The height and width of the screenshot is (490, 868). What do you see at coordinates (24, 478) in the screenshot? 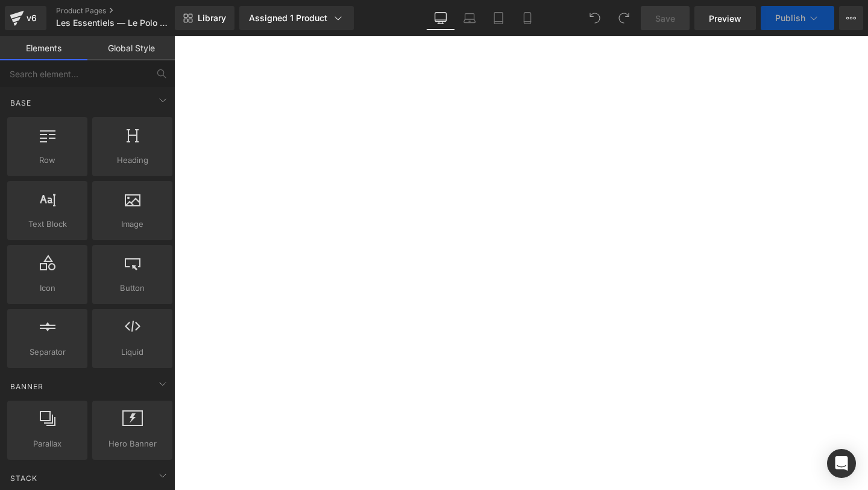
I see `span: Stack` at bounding box center [24, 478].